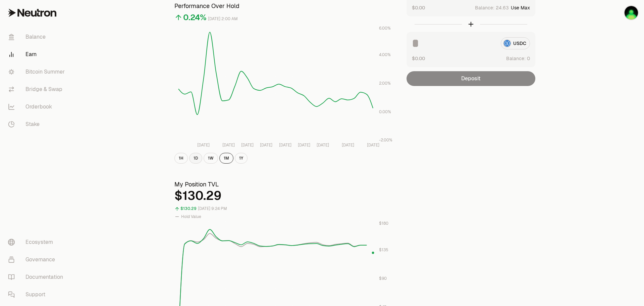 This screenshot has width=644, height=306. I want to click on tspan: -2.00%, so click(386, 140).